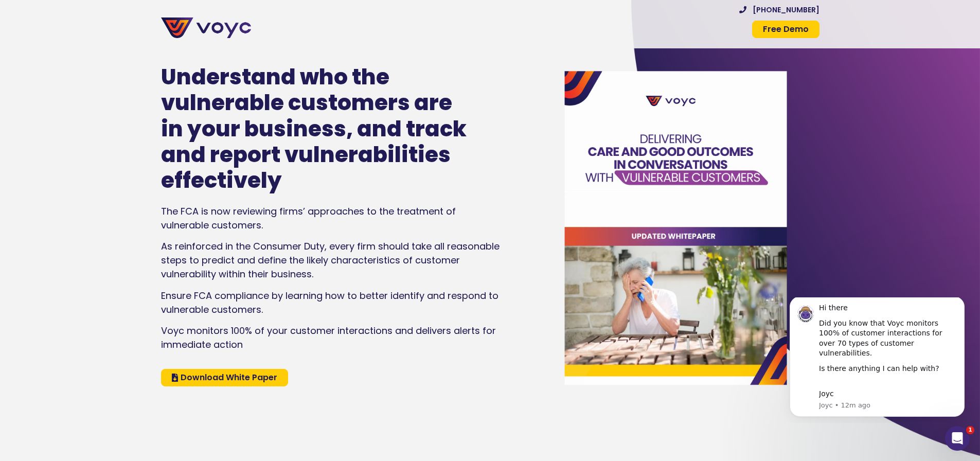 The width and height of the screenshot is (980, 461). Describe the element at coordinates (113, 41) in the screenshot. I see `div: Did you know that Voyc monitors 100% of customer interactions for over 70 types of customer vulne...` at that location.